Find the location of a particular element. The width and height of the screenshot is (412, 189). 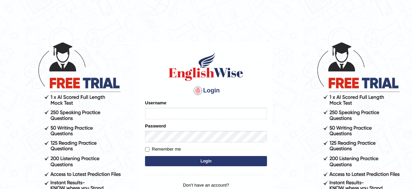

input: Remember me is located at coordinates (147, 149).